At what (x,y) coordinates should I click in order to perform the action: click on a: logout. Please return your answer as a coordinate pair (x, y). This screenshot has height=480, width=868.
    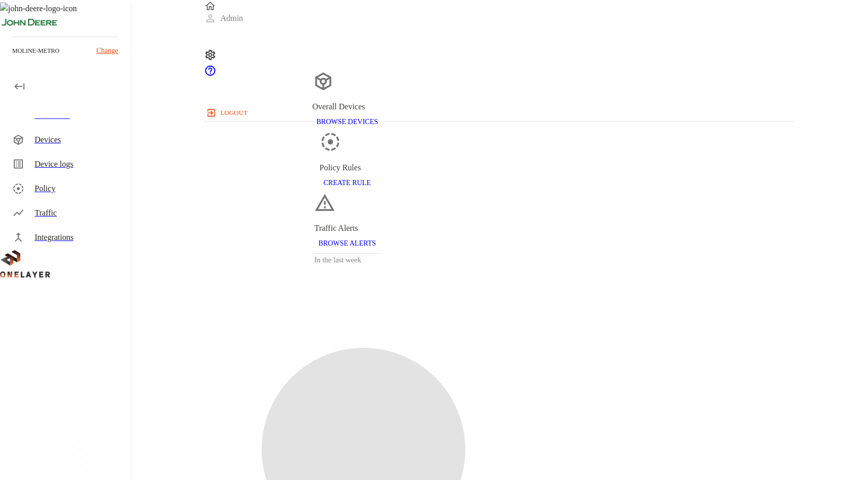
    Looking at the image, I should click on (499, 113).